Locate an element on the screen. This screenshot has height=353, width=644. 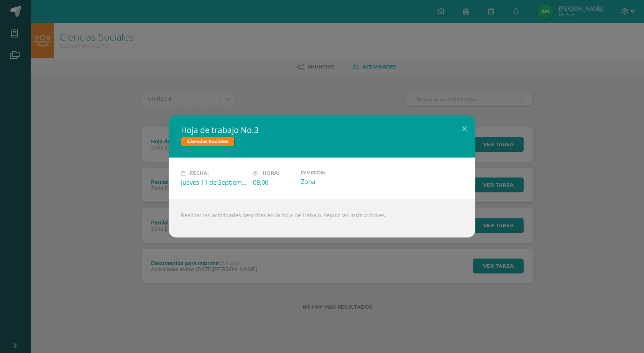
span: Ciencias Sociales is located at coordinates (207, 142).